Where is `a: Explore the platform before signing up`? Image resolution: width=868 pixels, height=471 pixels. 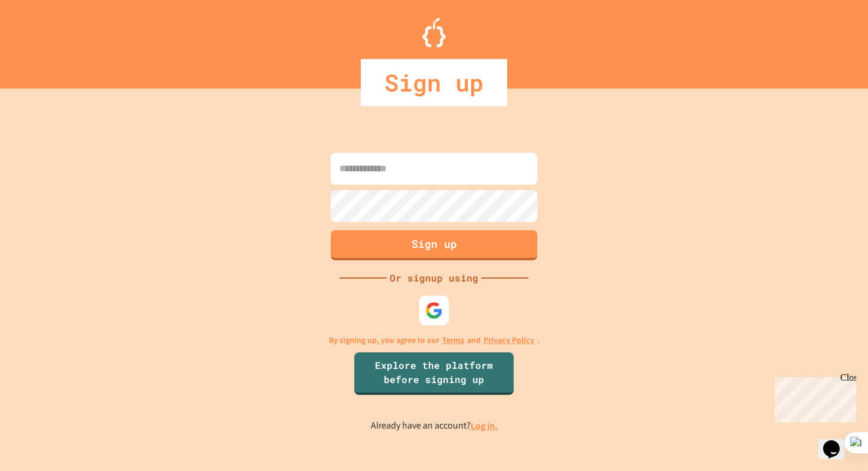
a: Explore the platform before signing up is located at coordinates (434, 373).